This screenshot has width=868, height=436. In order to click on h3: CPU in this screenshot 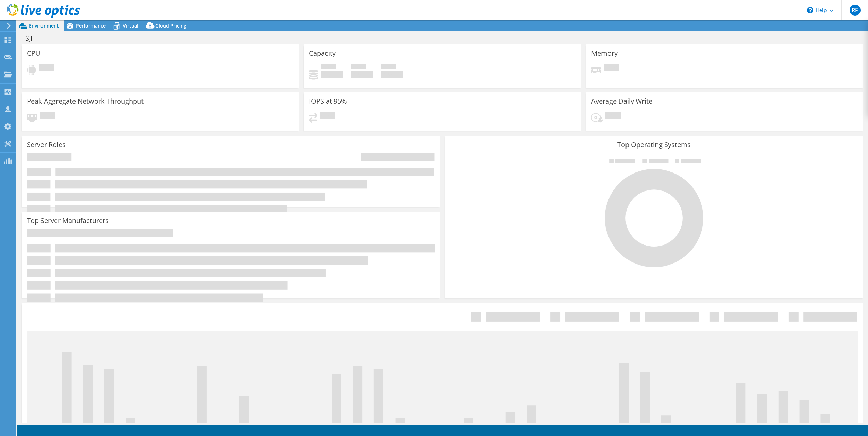, I will do `click(34, 53)`.